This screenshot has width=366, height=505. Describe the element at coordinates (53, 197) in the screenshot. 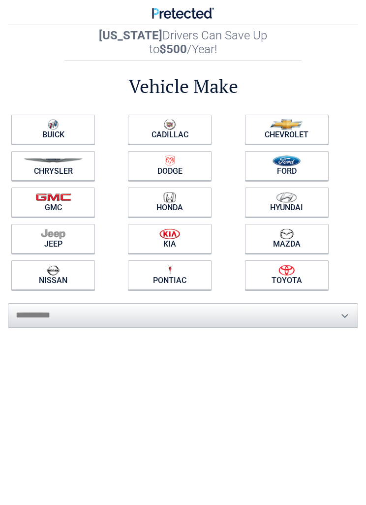

I see `img: gmc` at that location.